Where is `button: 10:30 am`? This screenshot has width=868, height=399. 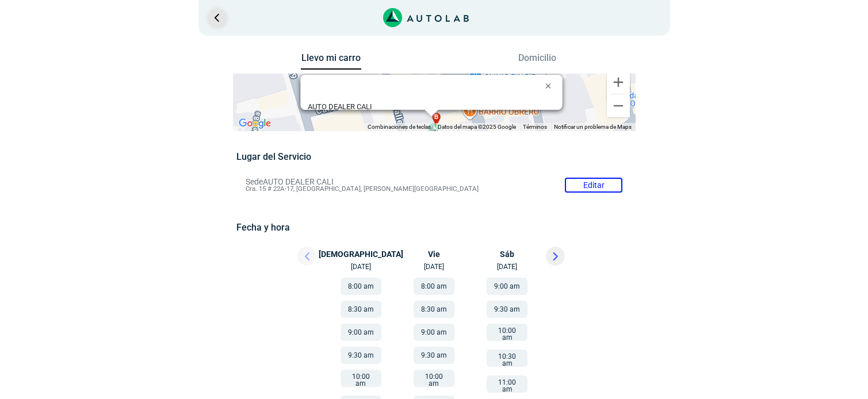
button: 10:30 am is located at coordinates (507, 358).